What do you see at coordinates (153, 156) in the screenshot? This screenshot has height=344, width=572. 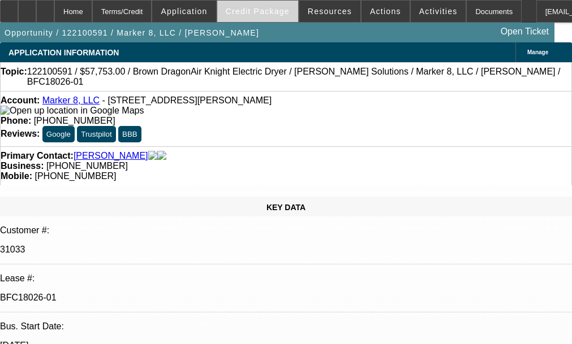 I see `img: facebook-icon.png` at bounding box center [153, 156].